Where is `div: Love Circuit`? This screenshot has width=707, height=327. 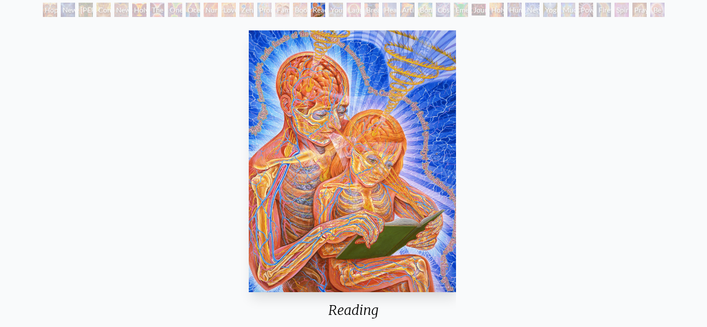
div: Love Circuit is located at coordinates (229, 10).